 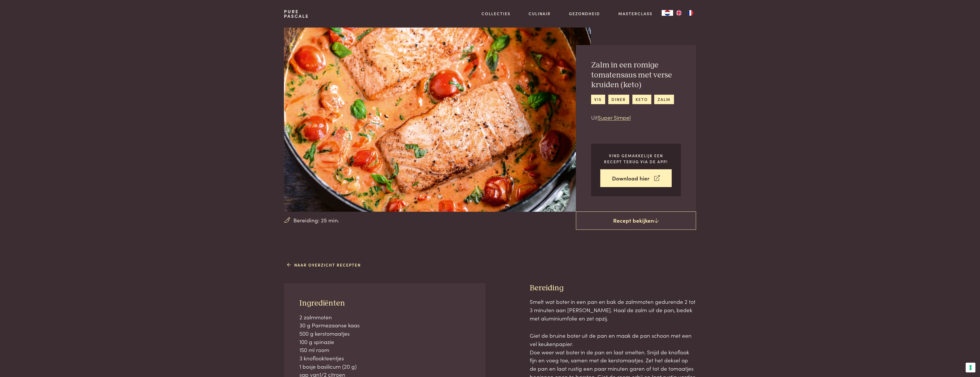 I want to click on a: Download hier, so click(x=636, y=178).